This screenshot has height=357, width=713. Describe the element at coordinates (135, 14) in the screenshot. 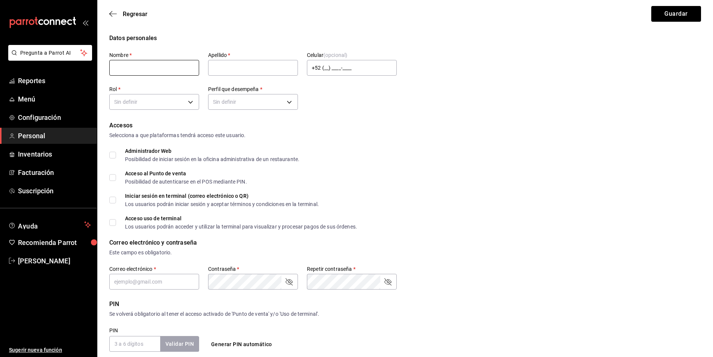

I see `span: Regresar` at that location.